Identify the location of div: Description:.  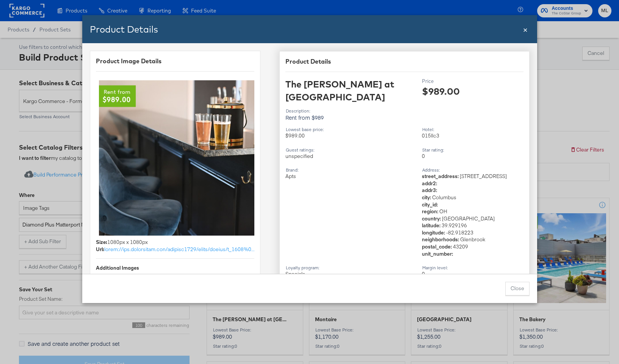
(404, 111).